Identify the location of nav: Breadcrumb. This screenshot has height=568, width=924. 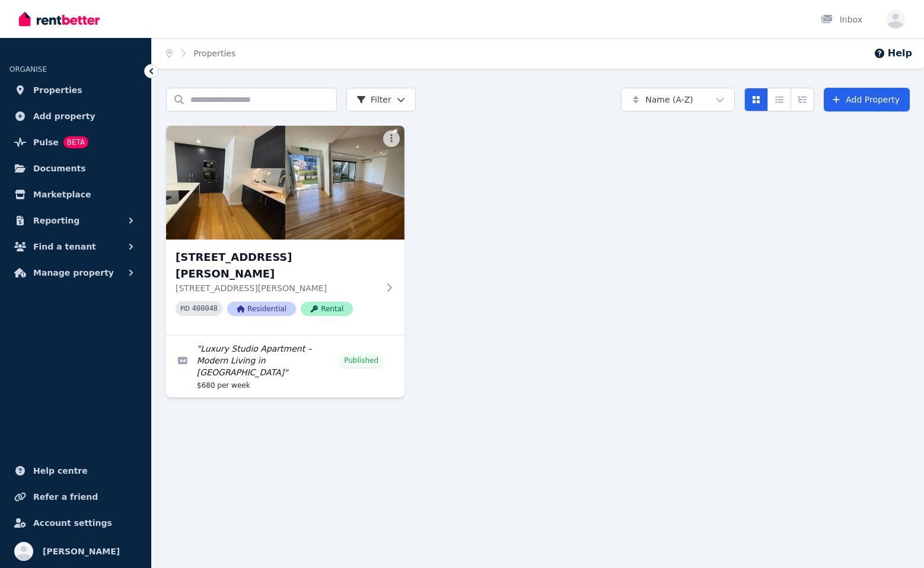
(201, 53).